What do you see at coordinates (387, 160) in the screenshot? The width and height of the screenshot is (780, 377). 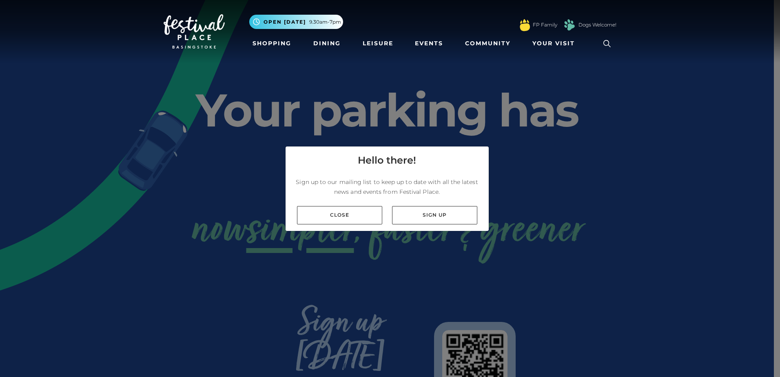 I see `h4: Hello there!` at bounding box center [387, 160].